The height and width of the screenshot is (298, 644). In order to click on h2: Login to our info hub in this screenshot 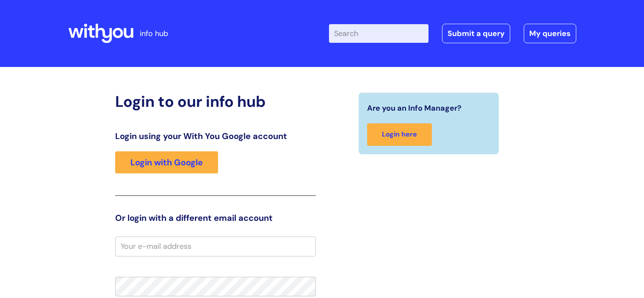, I will do `click(215, 101)`.